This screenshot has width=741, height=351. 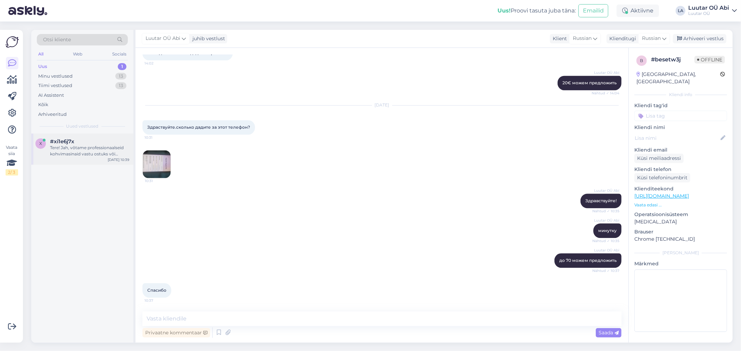 What do you see at coordinates (176, 333) in the screenshot?
I see `div: Privaatne kommentaar` at bounding box center [176, 333].